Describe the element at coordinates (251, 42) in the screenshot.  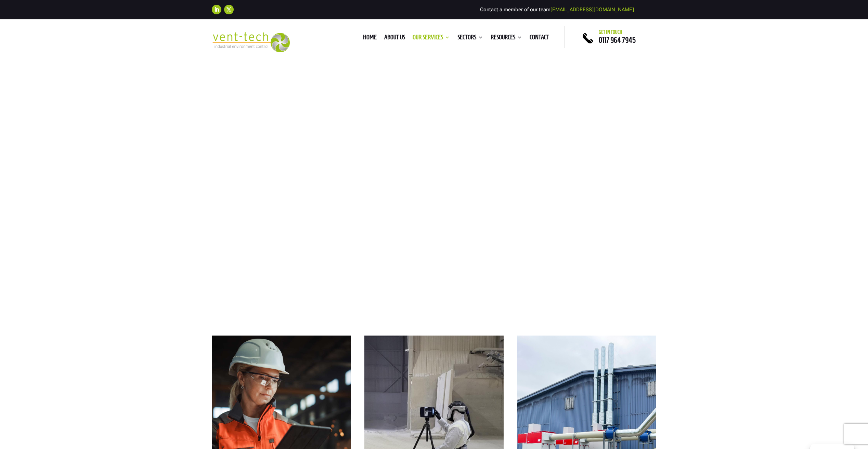
I see `img: 2023-09-27T08_35_16.549ZVENT-TECH---Clear-background` at that location.